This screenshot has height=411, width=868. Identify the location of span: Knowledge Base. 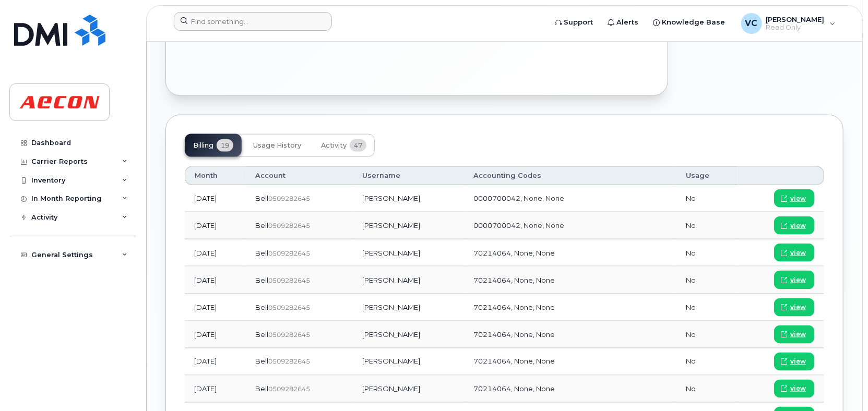
(694, 22).